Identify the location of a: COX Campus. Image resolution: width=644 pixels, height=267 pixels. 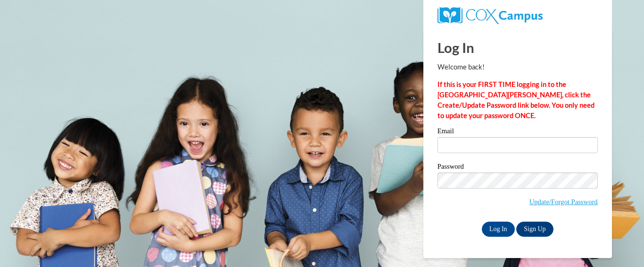
(490, 15).